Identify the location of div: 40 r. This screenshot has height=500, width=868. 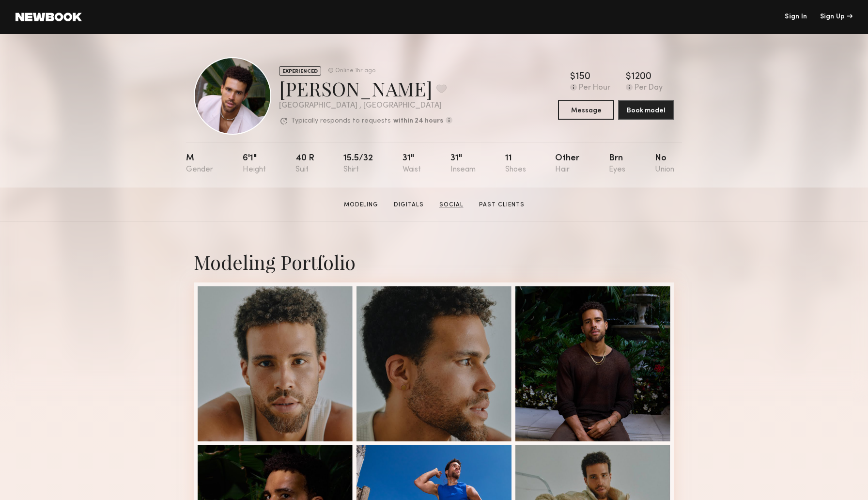
(305, 164).